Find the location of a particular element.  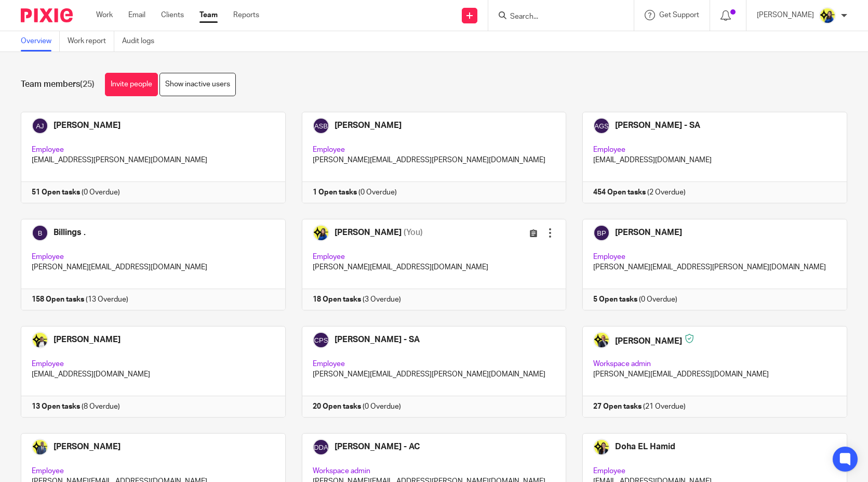

a: Email is located at coordinates (137, 15).